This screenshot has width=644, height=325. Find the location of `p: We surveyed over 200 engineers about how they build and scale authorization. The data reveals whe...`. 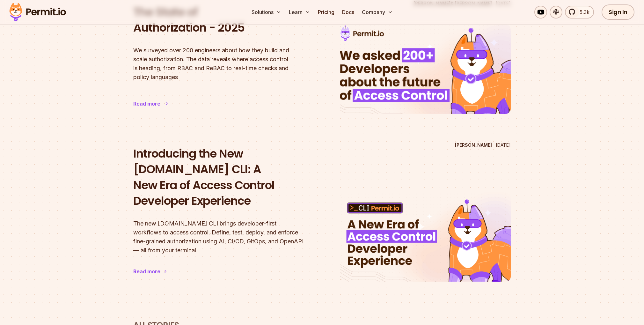

p: We surveyed over 200 engineers about how they build and scale authorization. The data reveals whe... is located at coordinates (218, 63).